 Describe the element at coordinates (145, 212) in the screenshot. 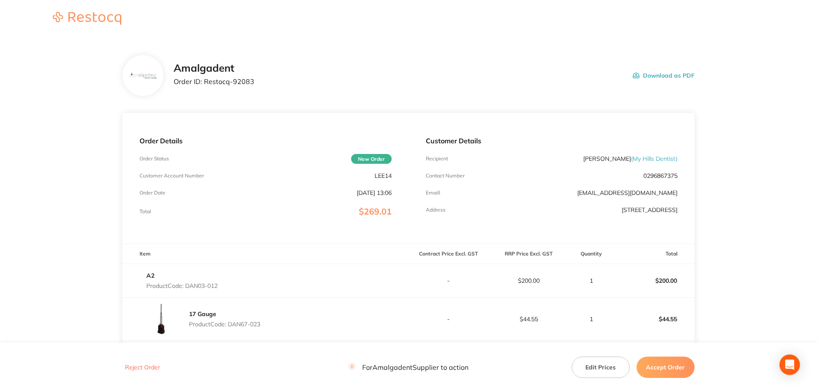

I see `p: Total` at that location.